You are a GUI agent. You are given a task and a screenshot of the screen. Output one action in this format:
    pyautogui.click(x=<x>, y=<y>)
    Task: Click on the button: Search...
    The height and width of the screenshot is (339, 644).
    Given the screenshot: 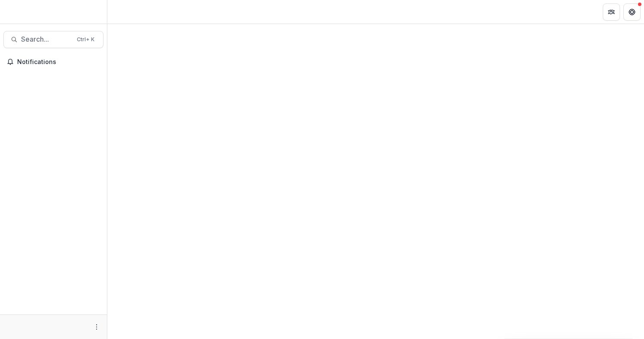 What is the action you would take?
    pyautogui.click(x=53, y=39)
    